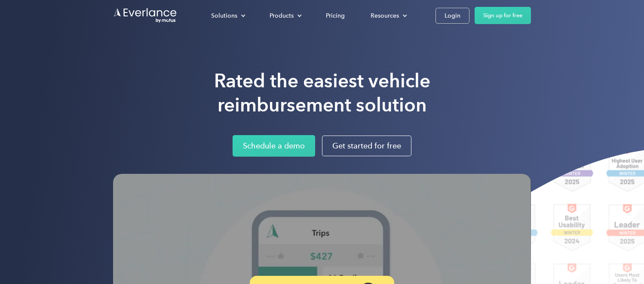 This screenshot has width=644, height=284. Describe the element at coordinates (335, 15) in the screenshot. I see `a: Pricing` at that location.